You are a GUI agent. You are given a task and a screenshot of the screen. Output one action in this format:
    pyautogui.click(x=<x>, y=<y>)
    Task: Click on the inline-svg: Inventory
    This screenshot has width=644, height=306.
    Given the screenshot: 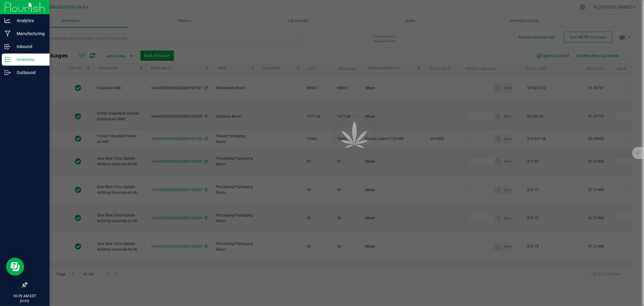 What is the action you would take?
    pyautogui.click(x=8, y=59)
    